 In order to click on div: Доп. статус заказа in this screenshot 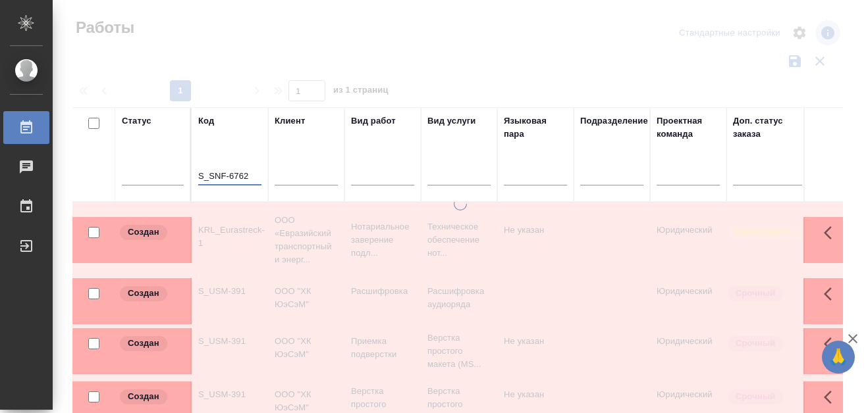, I will do `click(767, 128)`.